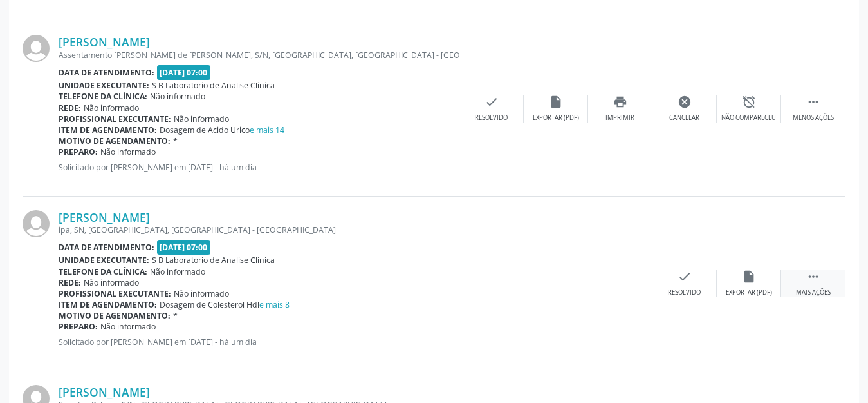  I want to click on div: Cancelar, so click(685, 118).